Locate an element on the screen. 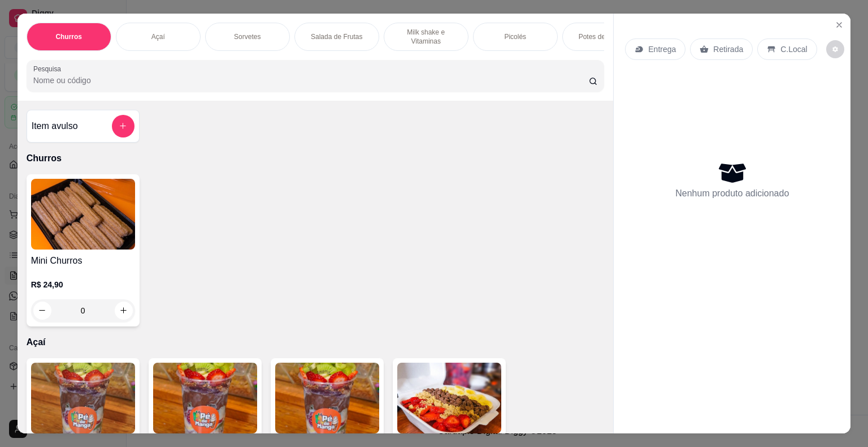  p: Entrega is located at coordinates (662, 49).